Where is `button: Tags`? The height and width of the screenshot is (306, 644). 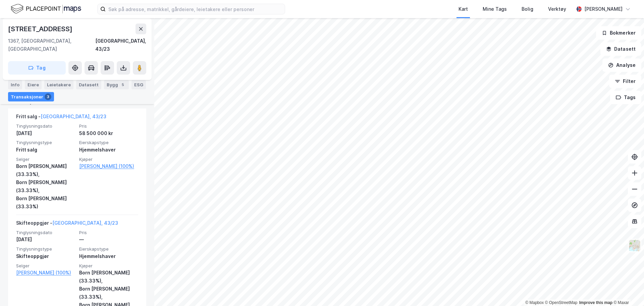 button: Tags is located at coordinates (626, 97).